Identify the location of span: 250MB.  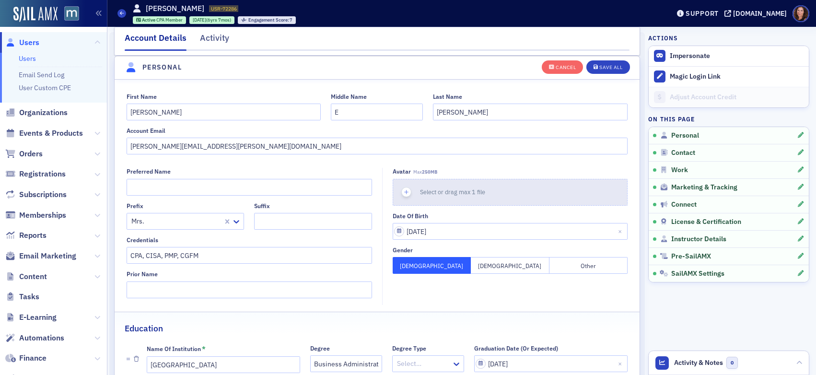
(429, 172).